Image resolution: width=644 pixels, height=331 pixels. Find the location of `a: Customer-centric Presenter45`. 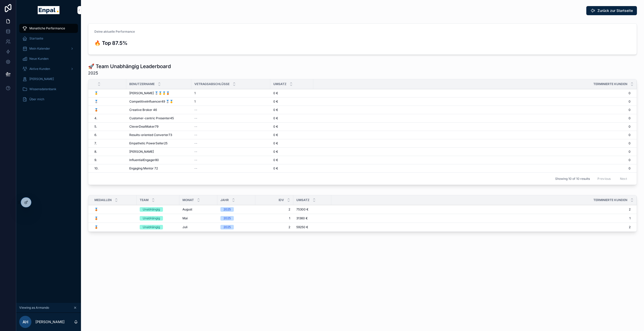

a: Customer-centric Presenter45 is located at coordinates (159, 118).